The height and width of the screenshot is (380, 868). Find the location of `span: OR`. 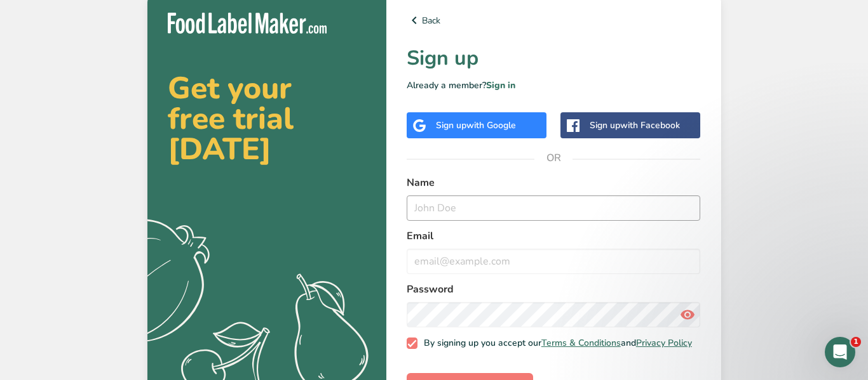

span: OR is located at coordinates (554, 158).